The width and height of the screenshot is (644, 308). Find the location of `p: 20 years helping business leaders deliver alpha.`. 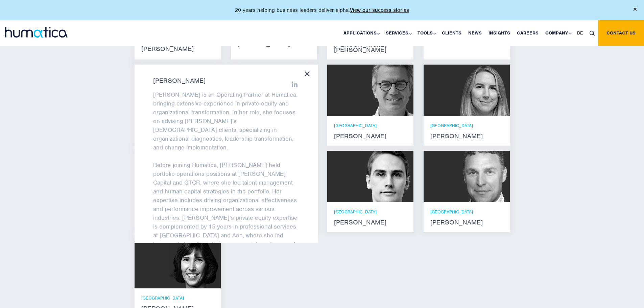

p: 20 years helping business leaders deliver alpha. is located at coordinates (322, 10).